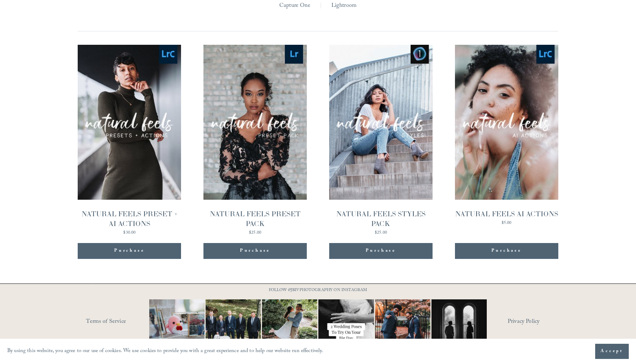  Describe the element at coordinates (507, 213) in the screenshot. I see `div: NATURAL FEELS AI ACTIONS` at that location.